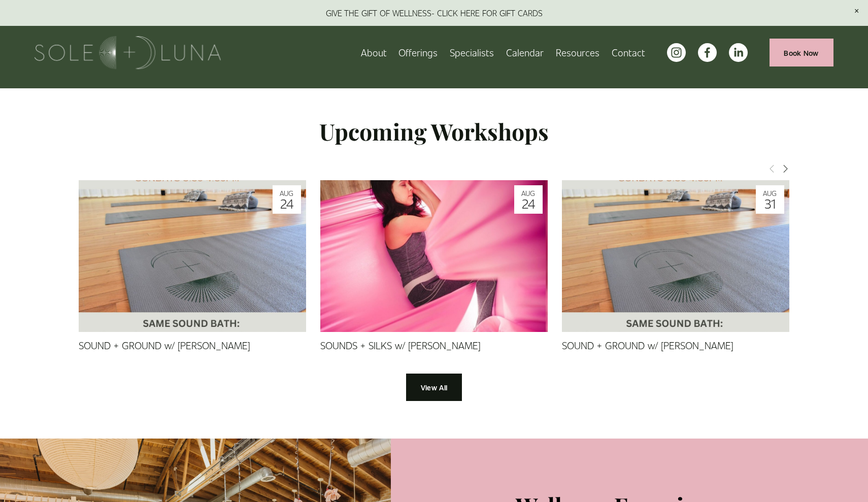 The image size is (868, 502). I want to click on span: Next, so click(785, 168).